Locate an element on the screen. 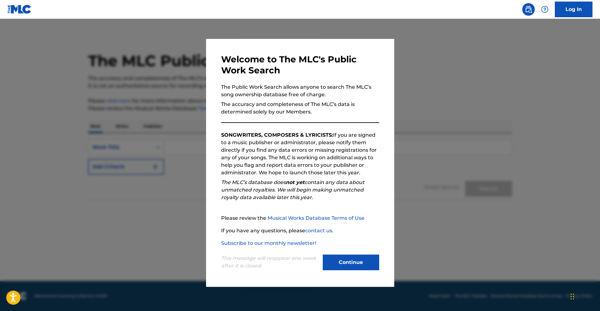 This screenshot has height=311, width=600. a: Log In is located at coordinates (574, 9).